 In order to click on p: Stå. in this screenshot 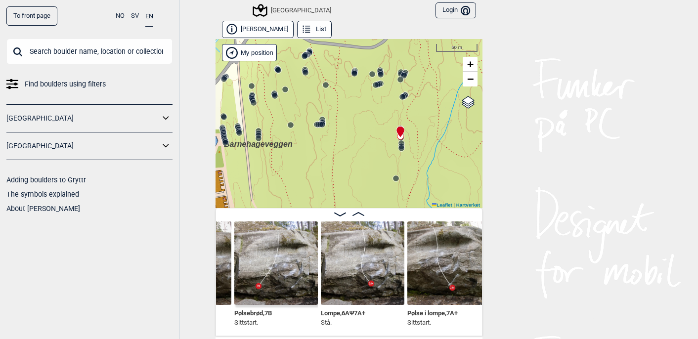, I will do `click(343, 323)`.